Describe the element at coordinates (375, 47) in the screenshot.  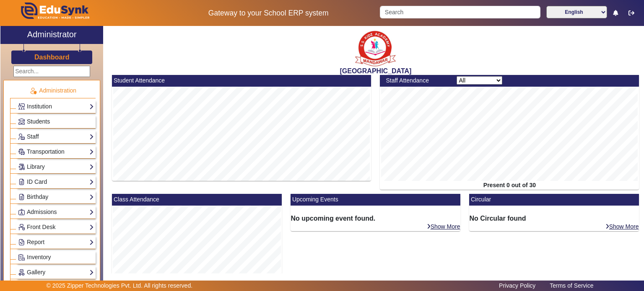
I see `img: b9104f0a-387a-4379-b368-ffa933cda262` at that location.